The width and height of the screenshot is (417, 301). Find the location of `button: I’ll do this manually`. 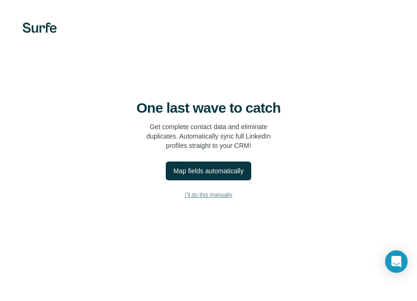

button: I’ll do this manually is located at coordinates (208, 195).